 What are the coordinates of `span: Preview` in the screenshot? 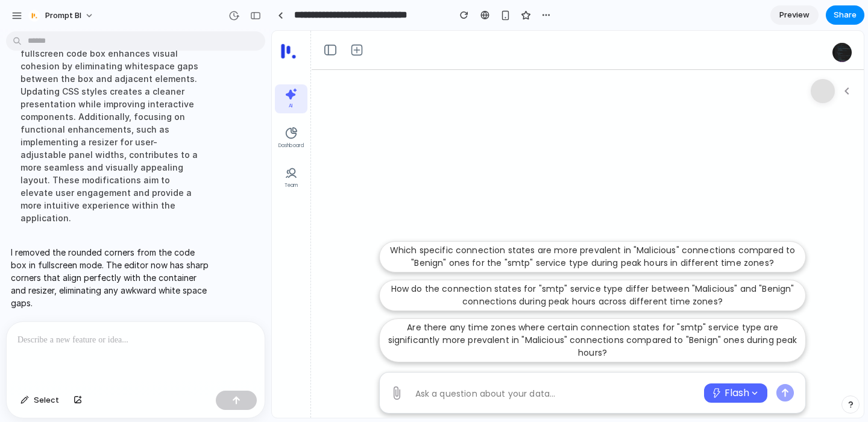 It's located at (795, 15).